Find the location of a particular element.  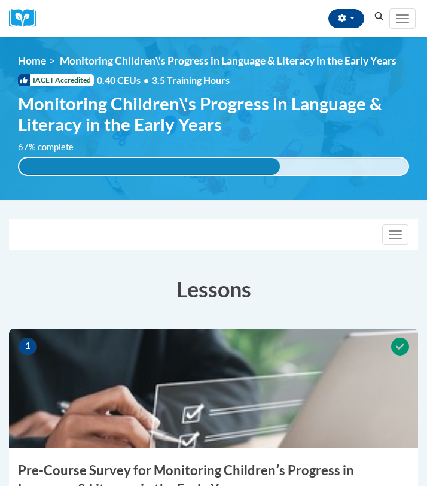

a: Home is located at coordinates (32, 60).